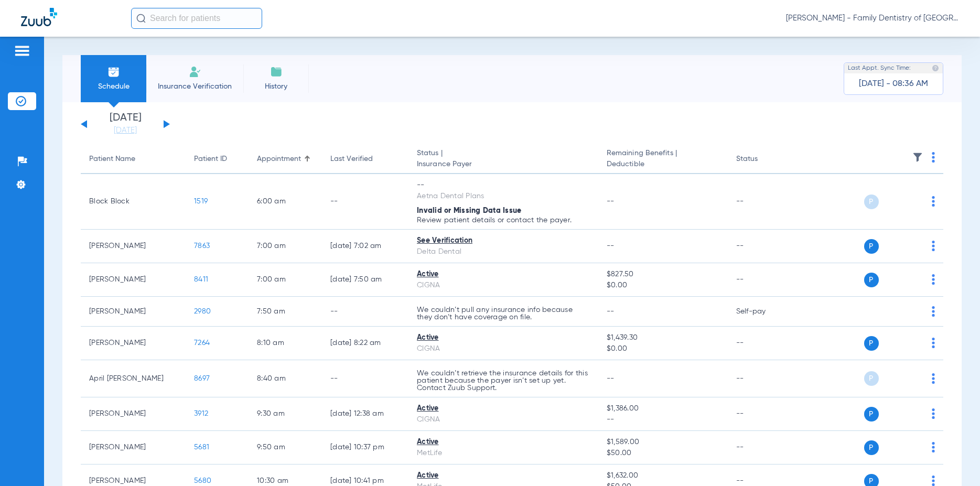 This screenshot has height=486, width=980. Describe the element at coordinates (286, 414) in the screenshot. I see `td: 9:30 AM` at that location.